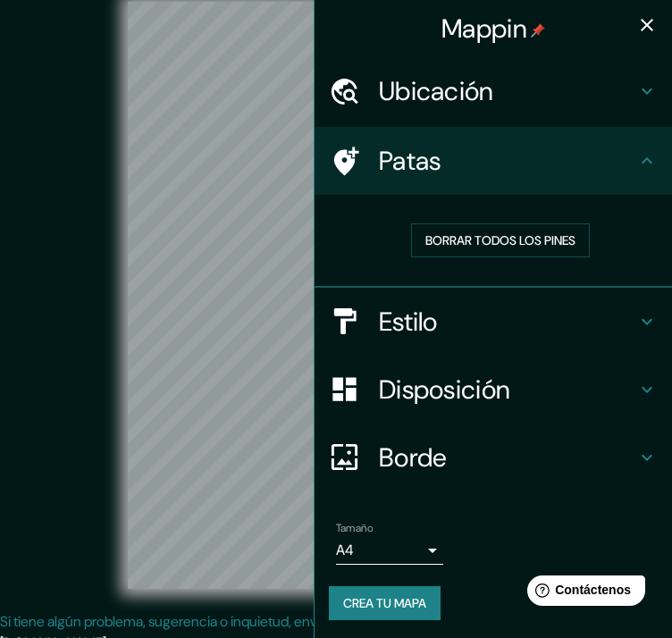 This screenshot has width=672, height=638. Describe the element at coordinates (345, 550) in the screenshot. I see `font: A4` at that location.